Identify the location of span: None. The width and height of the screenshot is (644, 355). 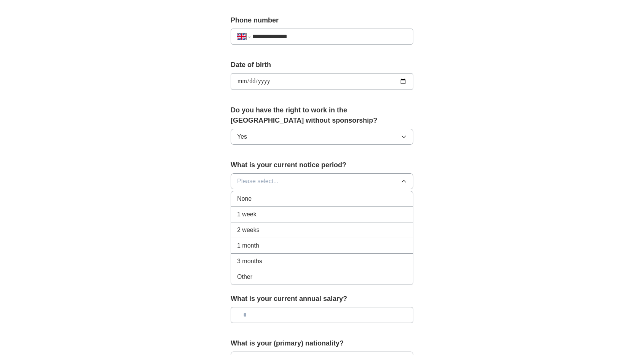
(244, 199).